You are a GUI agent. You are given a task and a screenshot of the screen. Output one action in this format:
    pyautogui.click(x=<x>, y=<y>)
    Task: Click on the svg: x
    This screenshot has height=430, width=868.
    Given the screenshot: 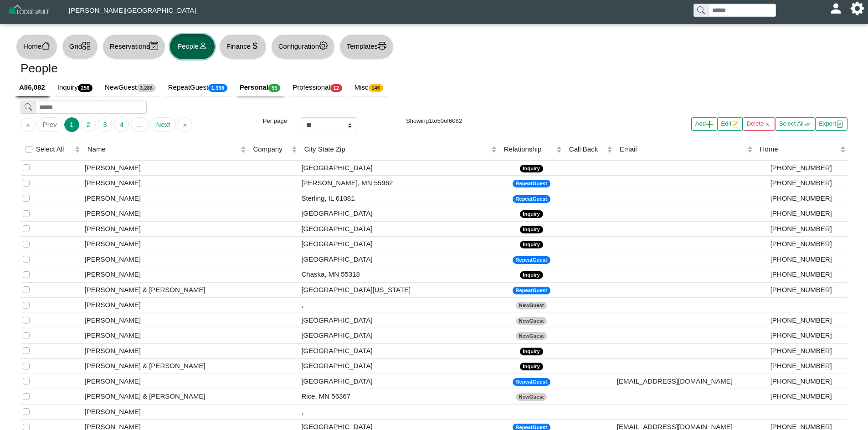 What is the action you would take?
    pyautogui.click(x=767, y=124)
    